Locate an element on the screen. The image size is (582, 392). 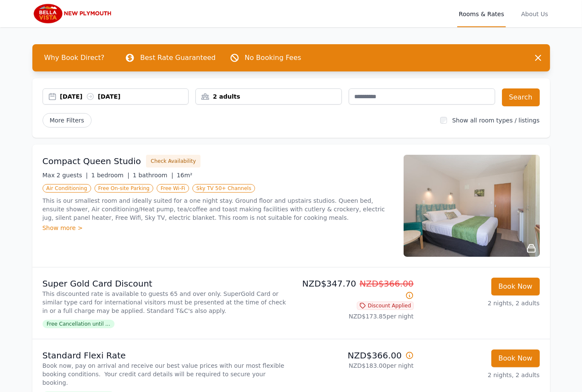
span: 1 bathroom | is located at coordinates (153, 175).